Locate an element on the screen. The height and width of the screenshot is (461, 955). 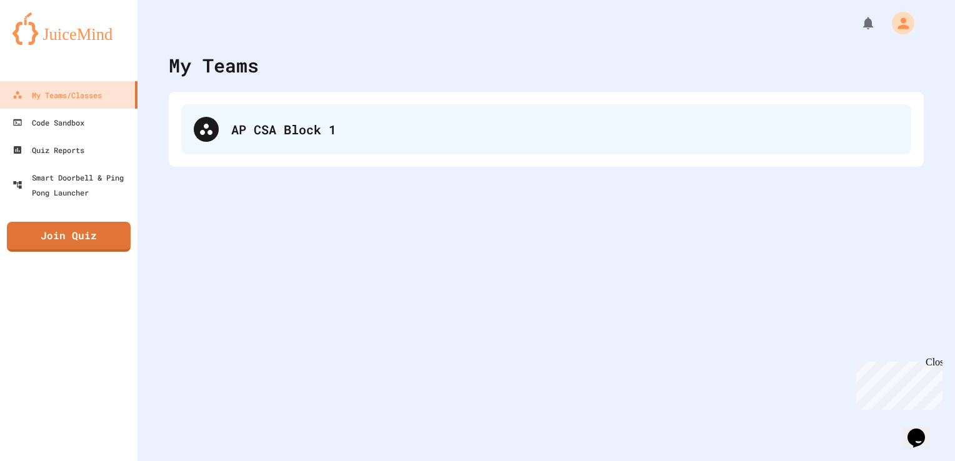
div: Quiz Reports is located at coordinates (48, 150).